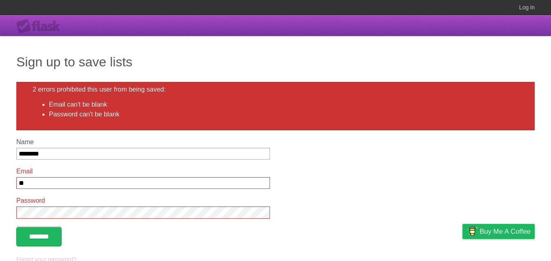  Describe the element at coordinates (41, 27) in the screenshot. I see `div: Flask` at that location.